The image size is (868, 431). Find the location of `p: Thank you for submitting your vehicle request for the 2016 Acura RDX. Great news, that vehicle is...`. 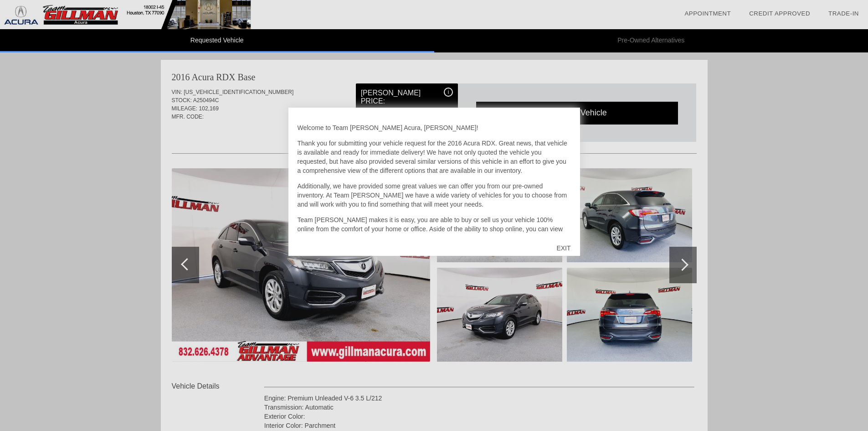

p: Thank you for submitting your vehicle request for the 2016 Acura RDX. Great news, that vehicle is... is located at coordinates (434, 157).